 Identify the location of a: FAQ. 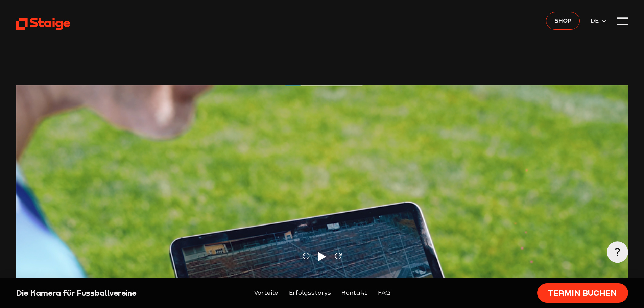
(384, 293).